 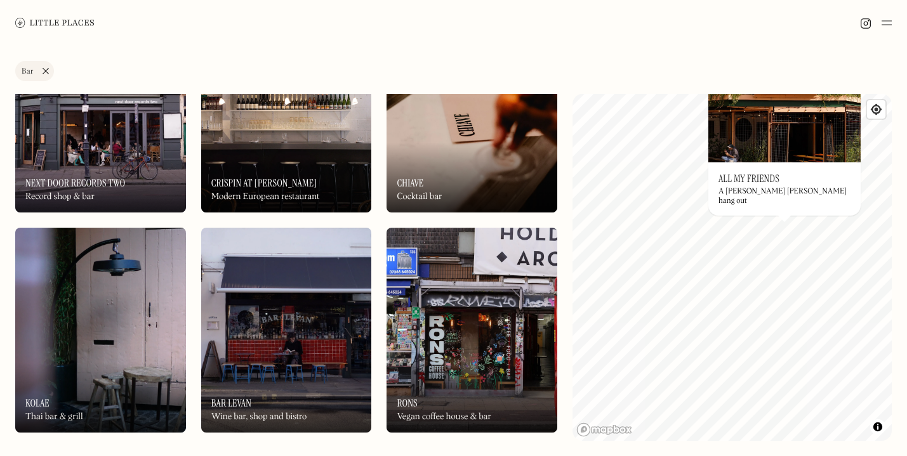 I want to click on img: Crispin at Studio Voltaire, so click(x=286, y=110).